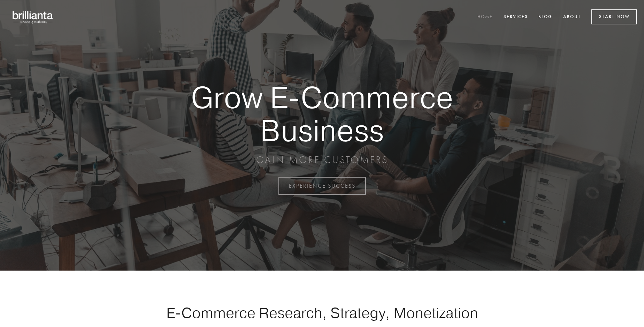  I want to click on img: brillianta - research, strategy, marketing, so click(33, 17).